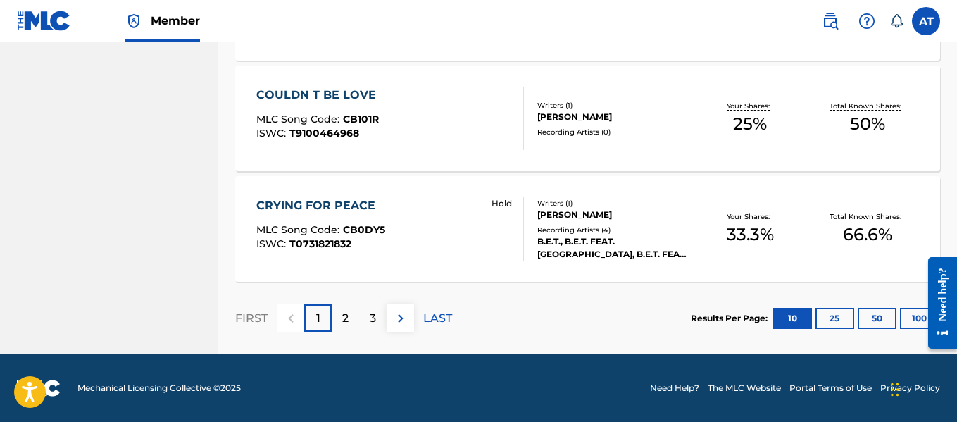 This screenshot has width=957, height=422. What do you see at coordinates (320, 244) in the screenshot?
I see `span: T0731821832` at bounding box center [320, 244].